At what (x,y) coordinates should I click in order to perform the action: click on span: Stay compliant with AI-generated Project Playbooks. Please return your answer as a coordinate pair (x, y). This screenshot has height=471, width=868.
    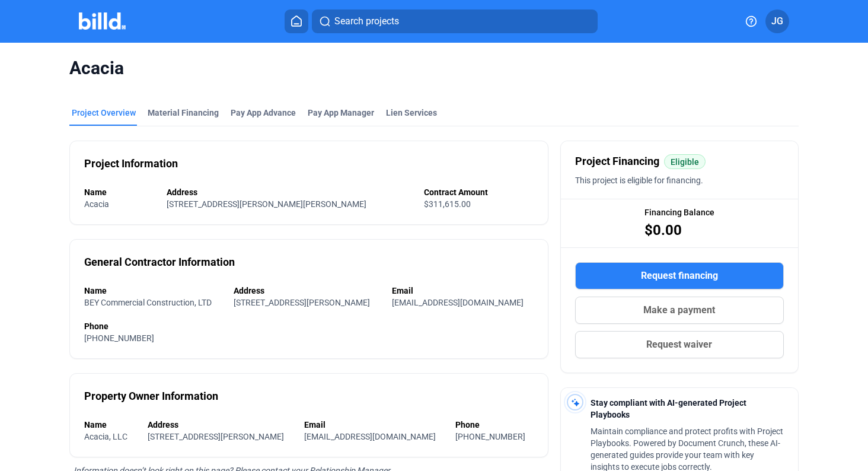
    Looking at the image, I should click on (668, 408).